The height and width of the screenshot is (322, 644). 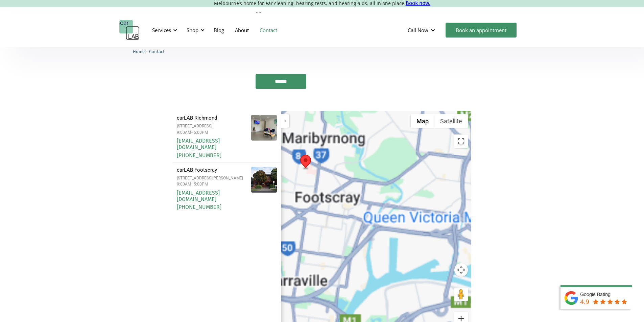 I want to click on a: Book an appointment, so click(x=481, y=30).